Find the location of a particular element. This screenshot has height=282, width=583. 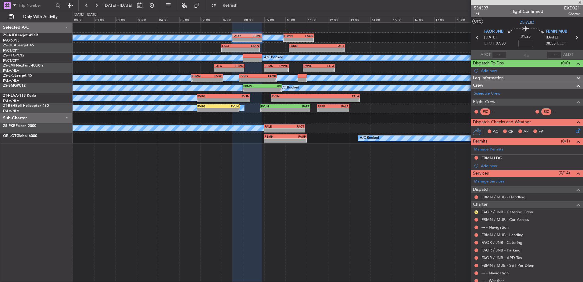

button: UTC is located at coordinates (478, 21).